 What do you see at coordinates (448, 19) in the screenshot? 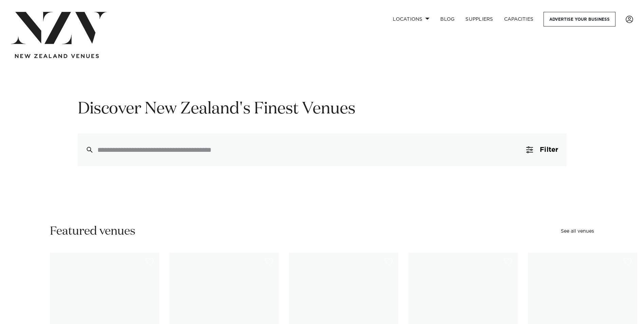
I see `a: BLOG` at bounding box center [448, 19].